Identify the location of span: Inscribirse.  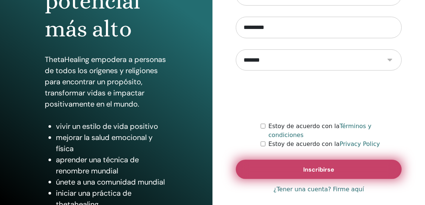
(319, 169).